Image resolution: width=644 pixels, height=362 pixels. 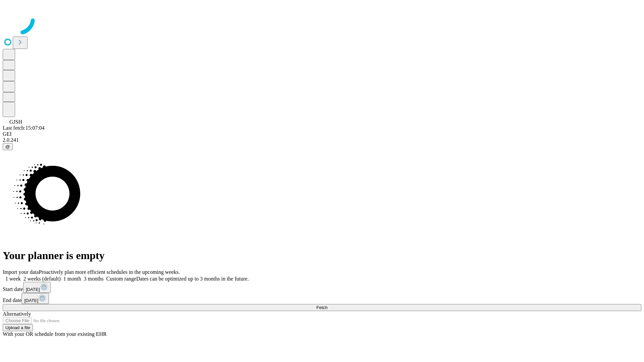 What do you see at coordinates (322, 140) in the screenshot?
I see `div: 2.0.241` at bounding box center [322, 140].